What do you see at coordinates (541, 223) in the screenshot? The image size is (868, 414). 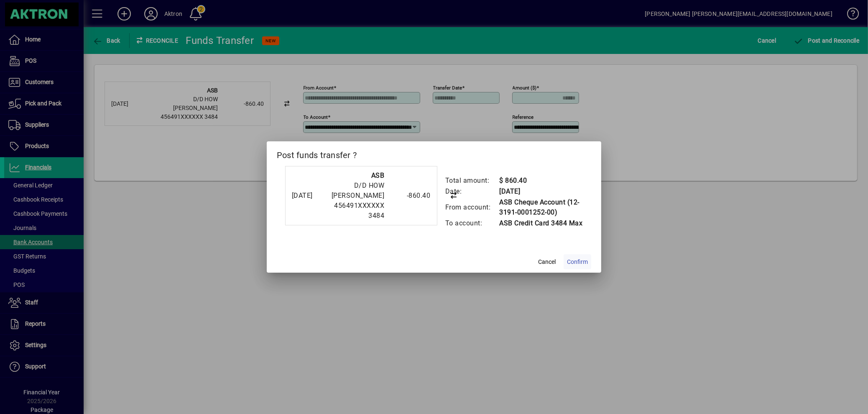 I see `td: ASB Credit Card 3484 Max` at bounding box center [541, 223].